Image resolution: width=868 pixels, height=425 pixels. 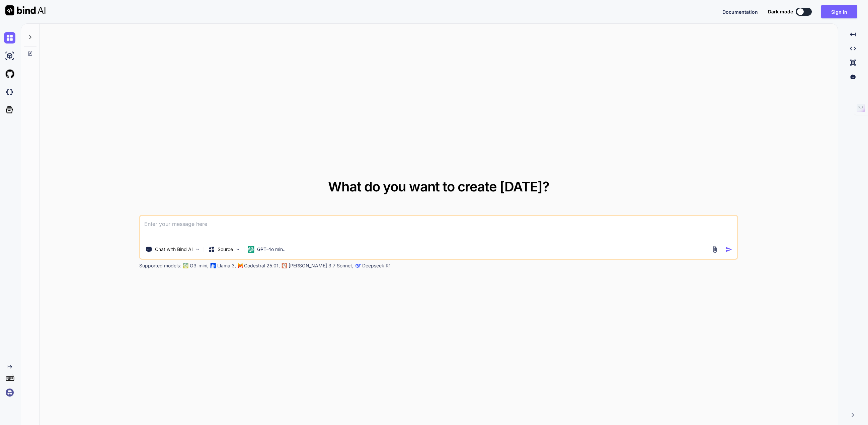 I want to click on p: Supported models:, so click(x=160, y=266).